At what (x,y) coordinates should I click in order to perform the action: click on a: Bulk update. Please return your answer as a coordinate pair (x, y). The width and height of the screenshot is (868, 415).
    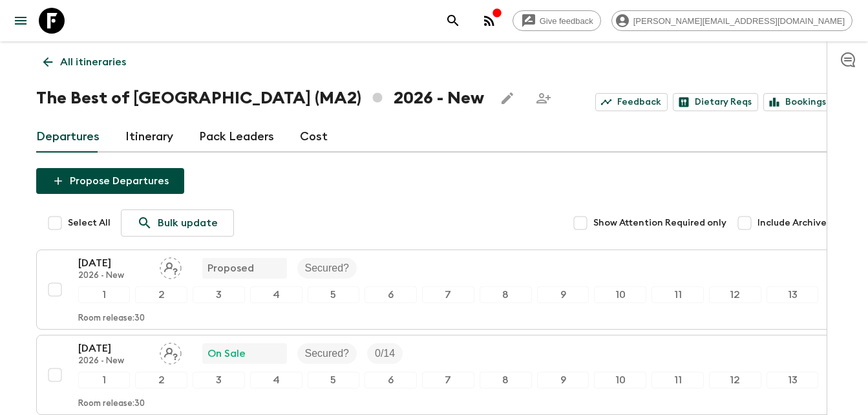
    Looking at the image, I should click on (177, 223).